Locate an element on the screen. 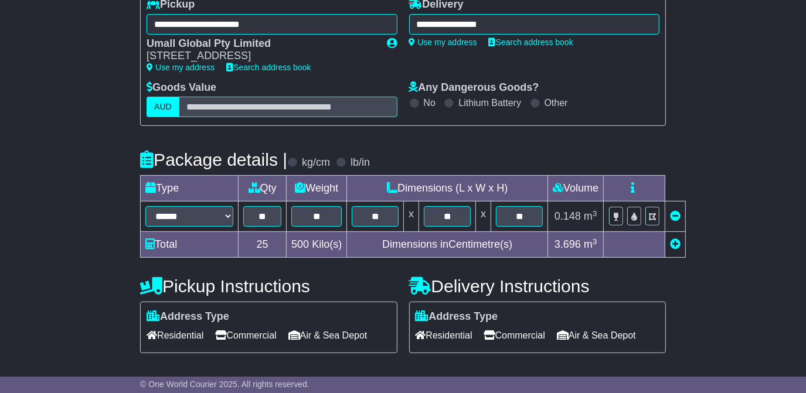 This screenshot has width=806, height=393. h4: Package details | is located at coordinates (213, 159).